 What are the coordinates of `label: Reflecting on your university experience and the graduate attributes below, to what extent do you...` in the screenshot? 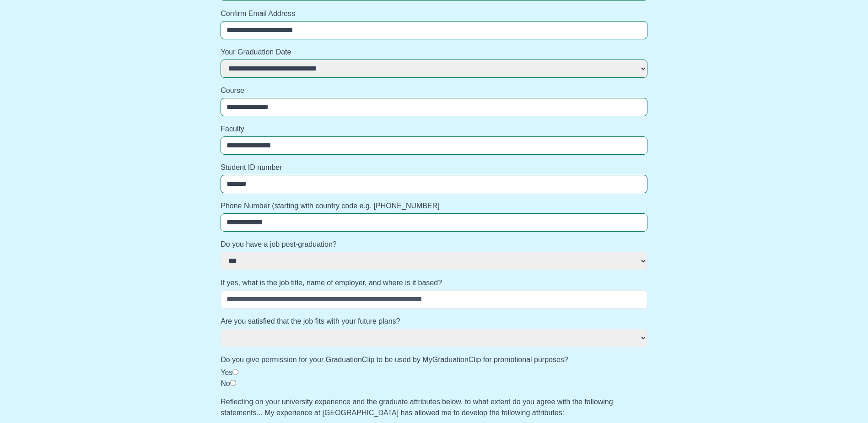 It's located at (434, 407).